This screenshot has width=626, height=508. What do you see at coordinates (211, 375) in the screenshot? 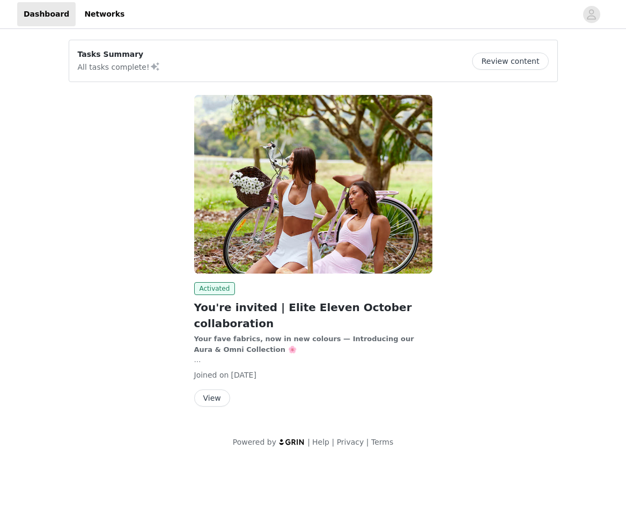
I see `span: Joined on` at bounding box center [211, 375].